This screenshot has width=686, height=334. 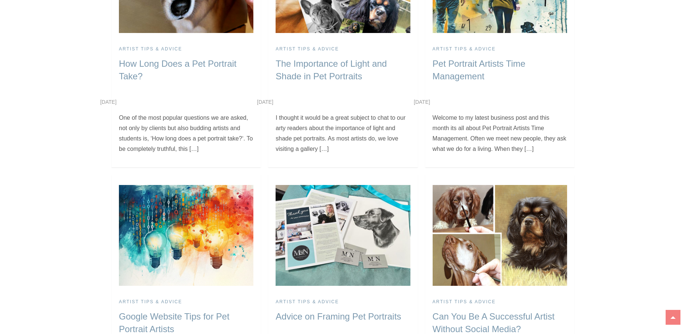 What do you see at coordinates (338, 316) in the screenshot?
I see `a: Advice on Framing Pet Portraits` at bounding box center [338, 316].